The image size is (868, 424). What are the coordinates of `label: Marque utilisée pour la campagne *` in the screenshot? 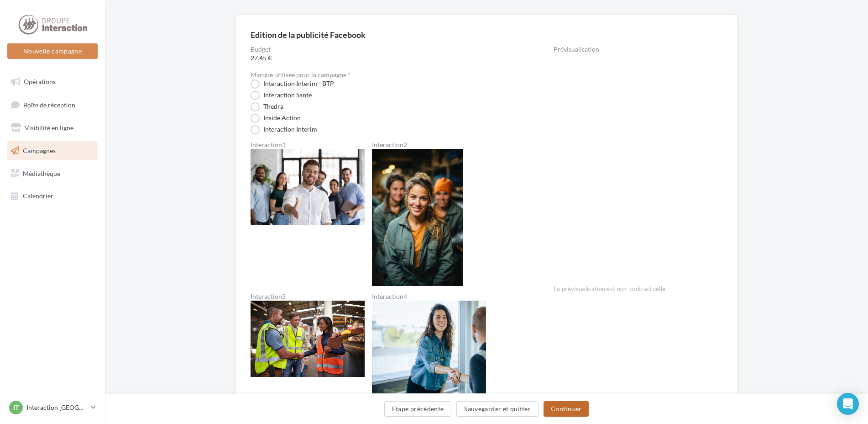 It's located at (300, 75).